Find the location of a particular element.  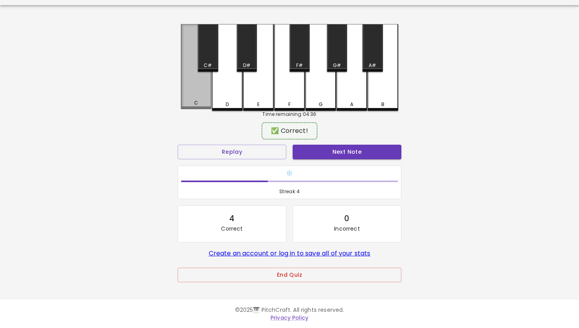

div: A is located at coordinates (352, 104).